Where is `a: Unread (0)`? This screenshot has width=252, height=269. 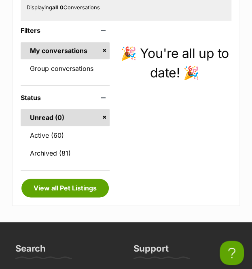 a: Unread (0) is located at coordinates (65, 118).